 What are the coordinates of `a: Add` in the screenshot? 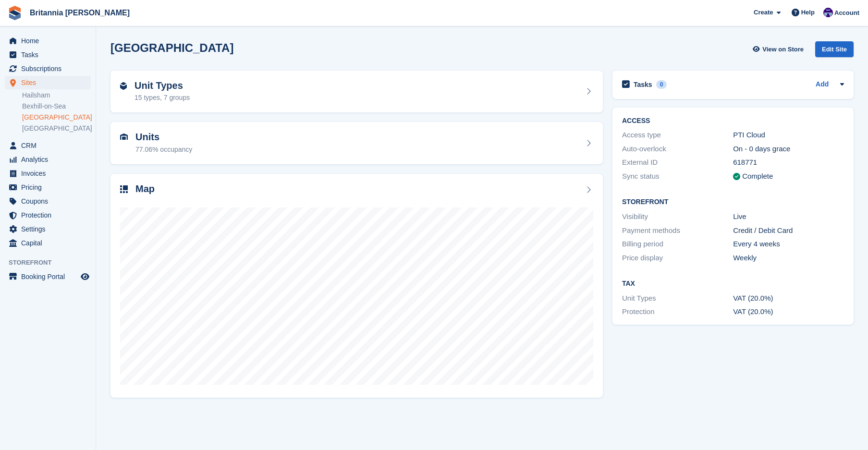 It's located at (822, 85).